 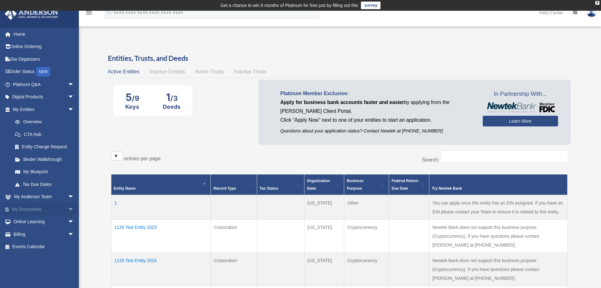 What do you see at coordinates (355, 184) in the screenshot?
I see `span: Business Purpose` at bounding box center [355, 184].